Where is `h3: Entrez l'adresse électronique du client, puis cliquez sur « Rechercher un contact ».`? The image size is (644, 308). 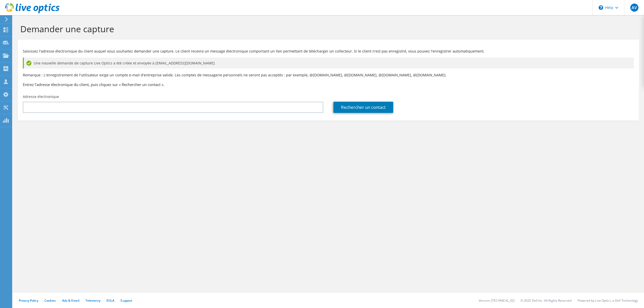
h3: Entrez l'adresse électronique du client, puis cliquez sur « Rechercher un contact ». is located at coordinates (328, 84).